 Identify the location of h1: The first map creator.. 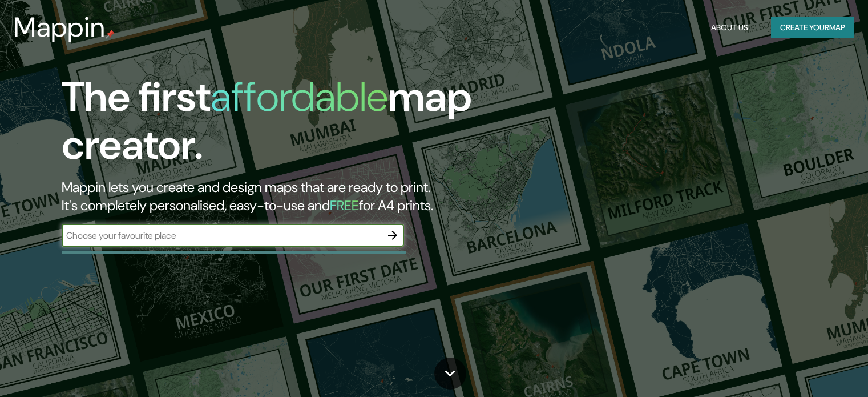
(279, 126).